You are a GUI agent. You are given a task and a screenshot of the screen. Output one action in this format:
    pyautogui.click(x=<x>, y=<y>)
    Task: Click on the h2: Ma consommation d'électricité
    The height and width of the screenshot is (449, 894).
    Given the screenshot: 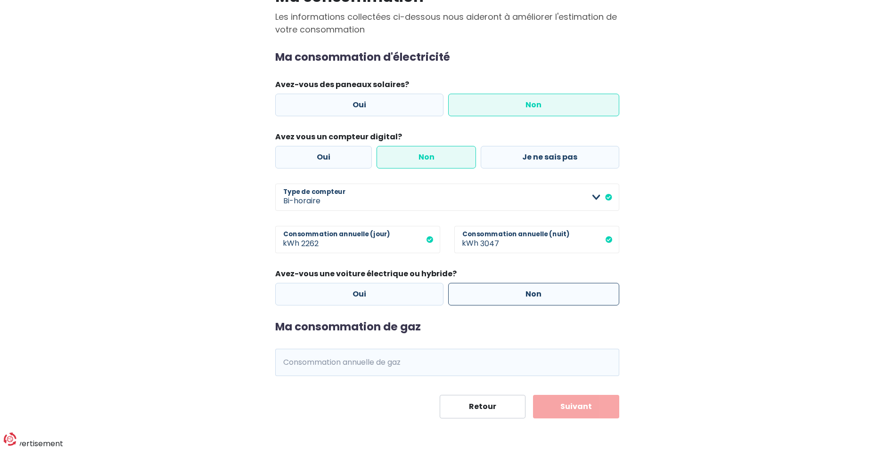 What is the action you would take?
    pyautogui.click(x=447, y=57)
    